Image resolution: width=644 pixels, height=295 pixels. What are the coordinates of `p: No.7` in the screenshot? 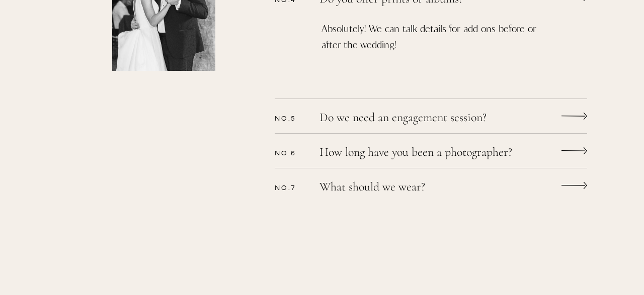 It's located at (291, 187).